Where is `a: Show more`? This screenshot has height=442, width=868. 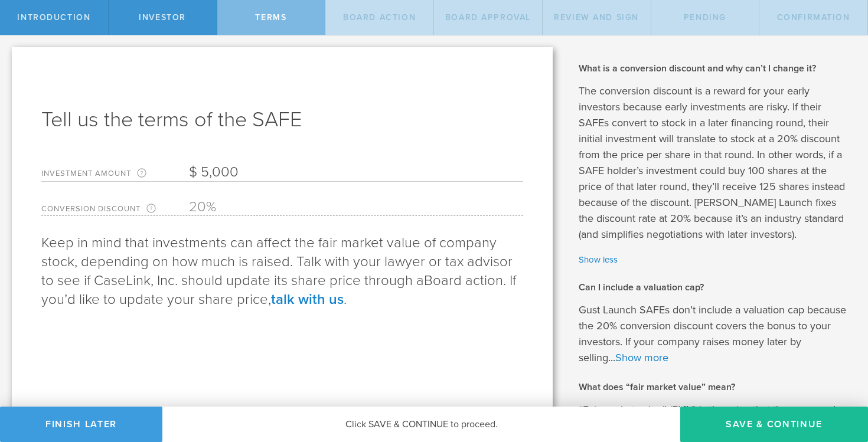
a: Show more is located at coordinates (642, 358).